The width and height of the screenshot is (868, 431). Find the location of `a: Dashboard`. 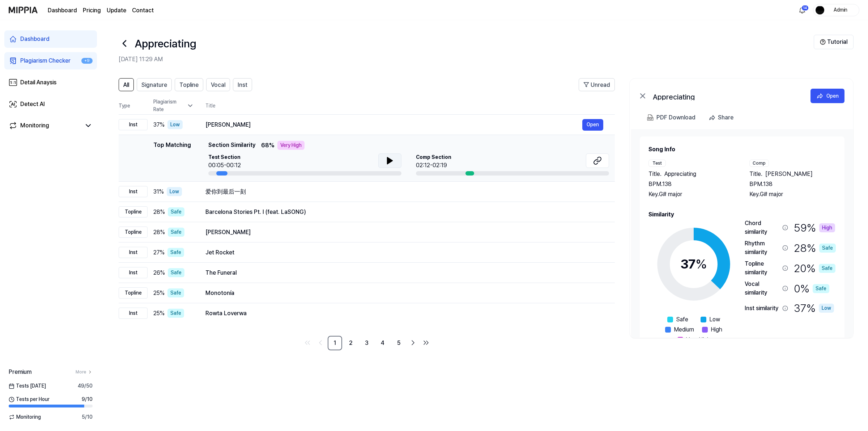

a: Dashboard is located at coordinates (51, 39).